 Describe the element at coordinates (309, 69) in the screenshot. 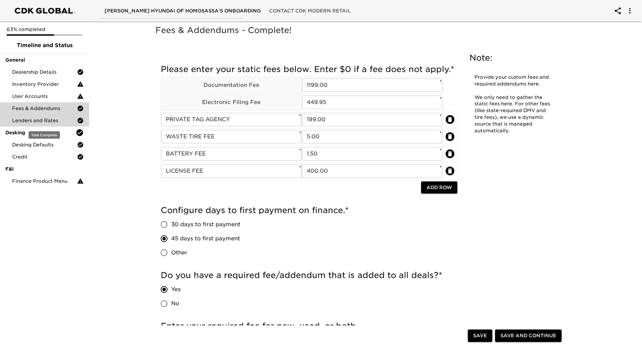

I see `h5: Please enter your static fees below. Enter $0 if a fee does not apply.` at that location.